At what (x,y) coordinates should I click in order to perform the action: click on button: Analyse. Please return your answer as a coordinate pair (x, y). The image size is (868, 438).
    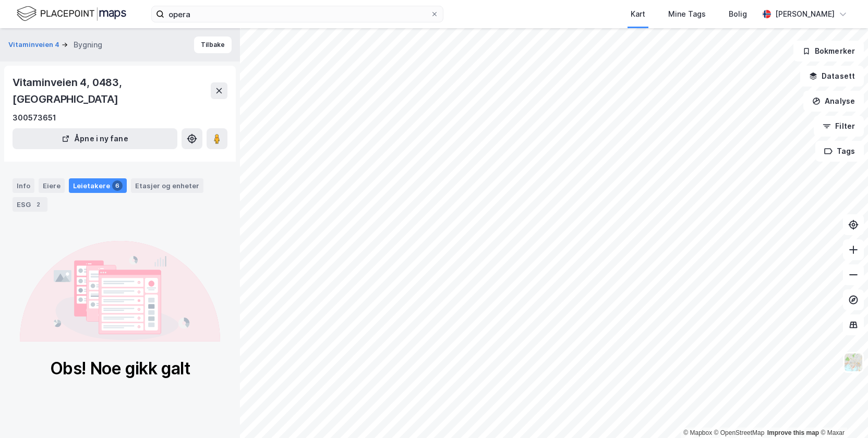
    Looking at the image, I should click on (834, 101).